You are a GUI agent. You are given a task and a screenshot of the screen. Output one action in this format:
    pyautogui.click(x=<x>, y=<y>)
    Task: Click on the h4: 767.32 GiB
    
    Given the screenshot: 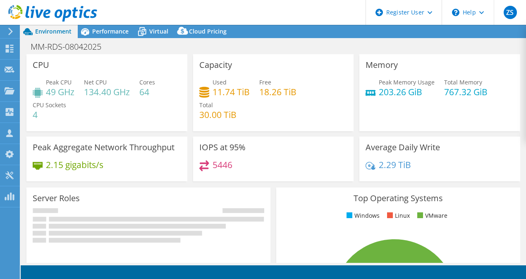 What is the action you would take?
    pyautogui.click(x=466, y=92)
    